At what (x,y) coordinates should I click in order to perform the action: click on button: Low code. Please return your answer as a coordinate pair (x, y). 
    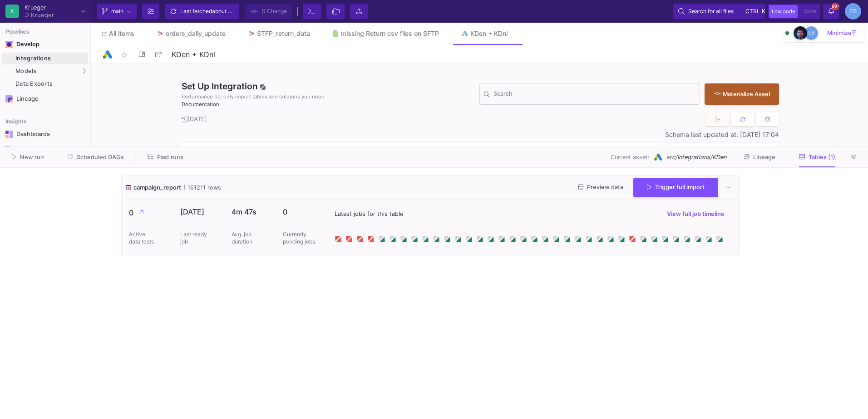
    Looking at the image, I should click on (783, 12).